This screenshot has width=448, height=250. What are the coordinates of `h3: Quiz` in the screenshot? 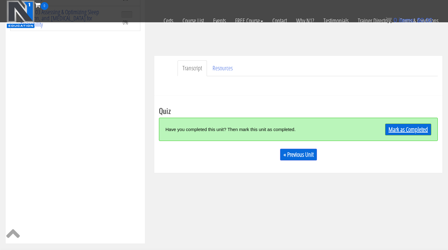 It's located at (298, 111).